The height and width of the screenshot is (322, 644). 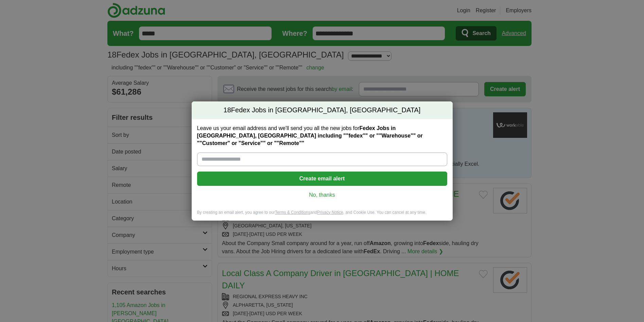 What do you see at coordinates (227, 110) in the screenshot?
I see `span: 18` at bounding box center [227, 110].